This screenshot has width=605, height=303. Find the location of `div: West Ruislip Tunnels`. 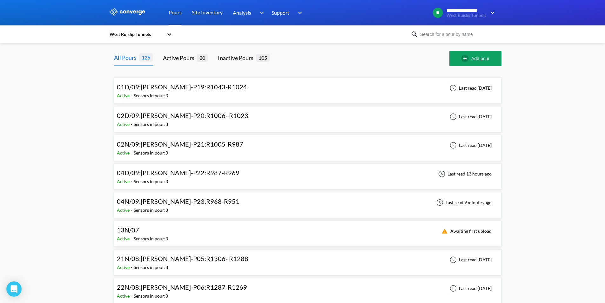

div: West Ruislip Tunnels is located at coordinates (136, 34).